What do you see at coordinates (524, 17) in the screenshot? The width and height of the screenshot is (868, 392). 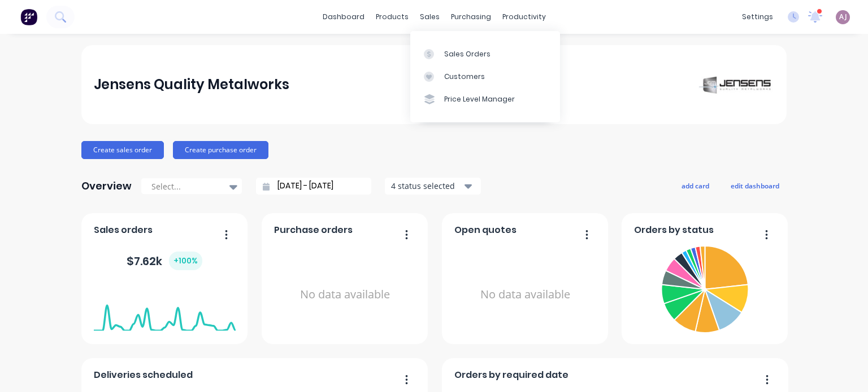 I see `div: productivity` at bounding box center [524, 17].